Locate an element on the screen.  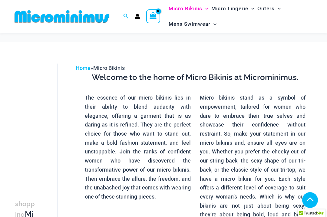
a: View Shopping Cart, empty is located at coordinates (153, 16).